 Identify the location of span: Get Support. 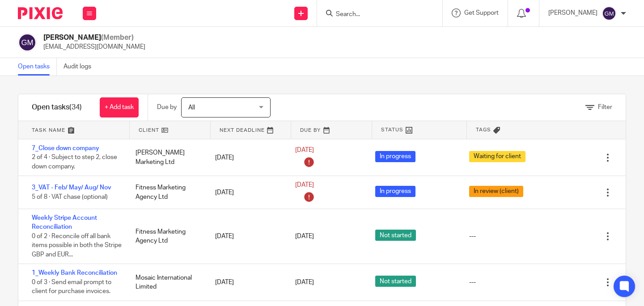
(481, 13).